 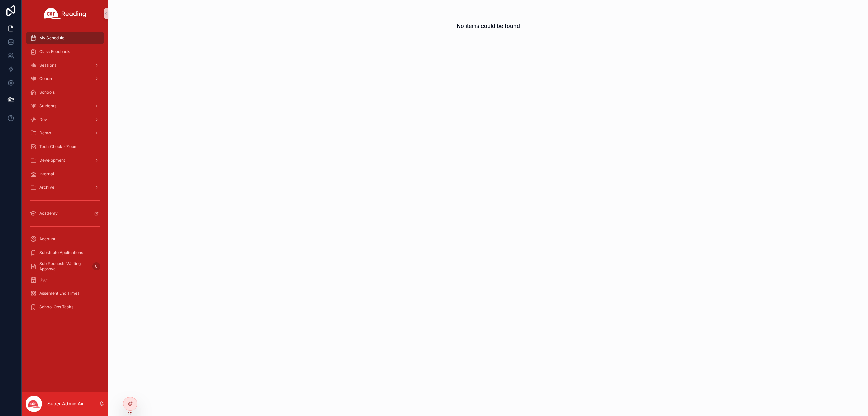 What do you see at coordinates (45, 133) in the screenshot?
I see `span: Demo` at bounding box center [45, 133].